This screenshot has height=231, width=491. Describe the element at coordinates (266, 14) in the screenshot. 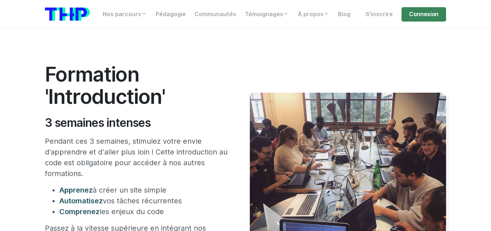

I see `a: Témoignages` at that location.